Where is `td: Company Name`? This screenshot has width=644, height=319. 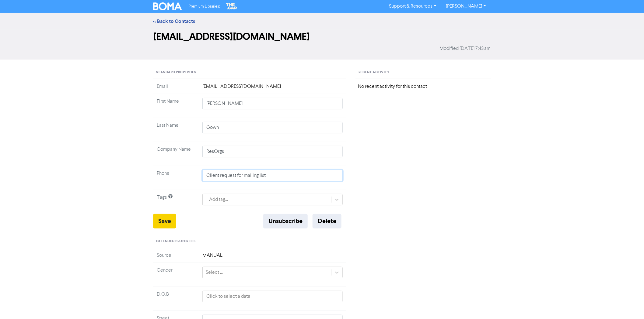
td: Company Name is located at coordinates (176, 154).